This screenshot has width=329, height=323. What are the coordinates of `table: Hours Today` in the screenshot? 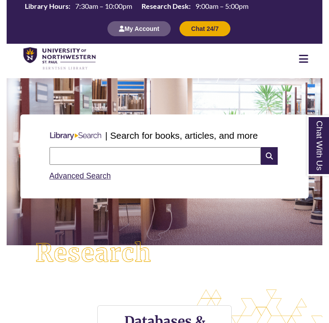 It's located at (137, 6).